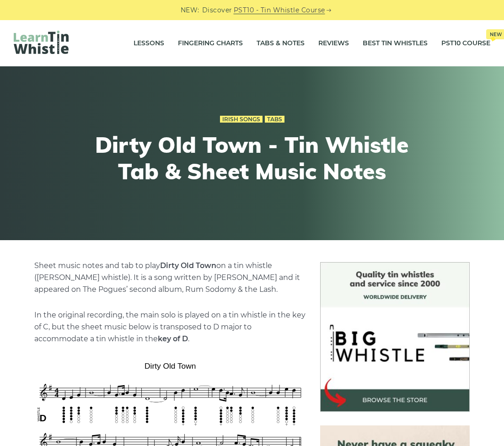  Describe the element at coordinates (41, 42) in the screenshot. I see `img: LearnTinWhistle.com` at that location.